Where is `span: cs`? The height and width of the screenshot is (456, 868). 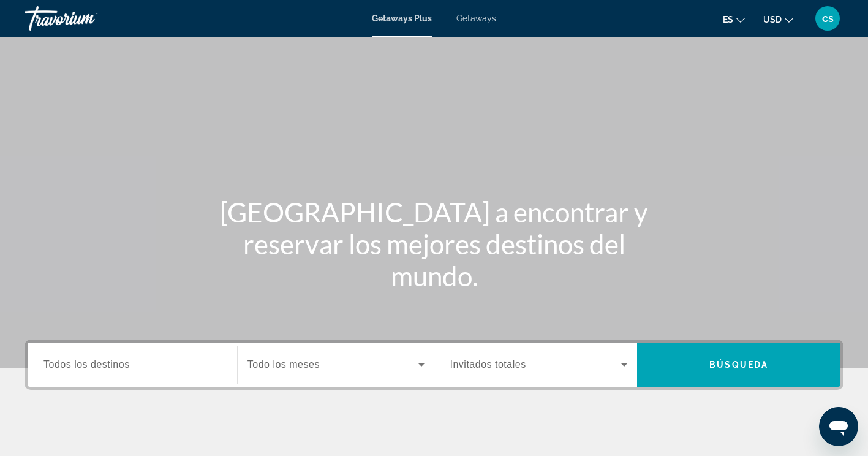 span: cs is located at coordinates (827, 18).